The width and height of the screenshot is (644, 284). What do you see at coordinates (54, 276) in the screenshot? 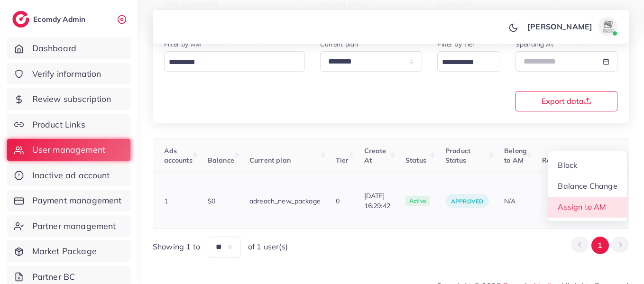
I see `span: Partner BC` at bounding box center [54, 276].